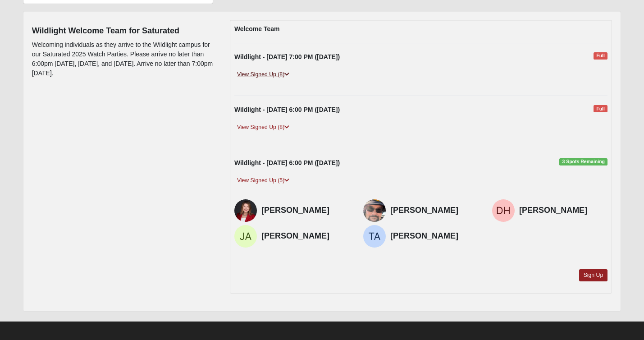  Describe the element at coordinates (257, 29) in the screenshot. I see `strong: Welcome Team` at that location.